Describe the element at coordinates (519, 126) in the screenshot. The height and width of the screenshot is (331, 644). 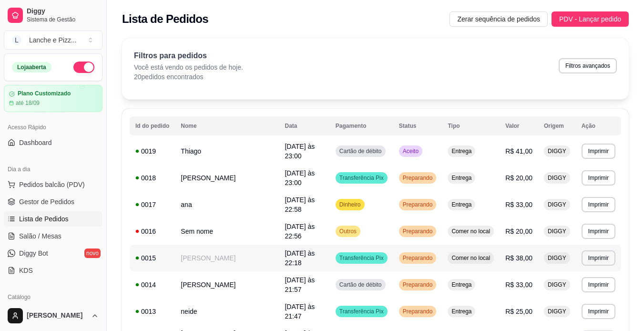
I see `th: Valor` at that location.